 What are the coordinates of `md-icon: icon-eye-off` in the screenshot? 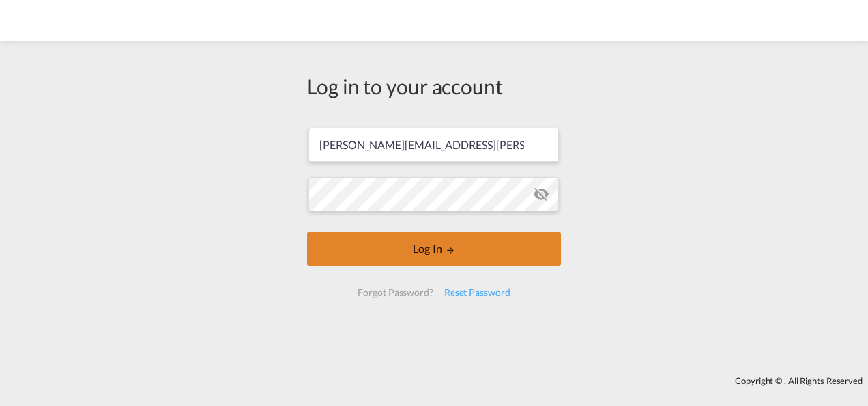 It's located at (541, 195).